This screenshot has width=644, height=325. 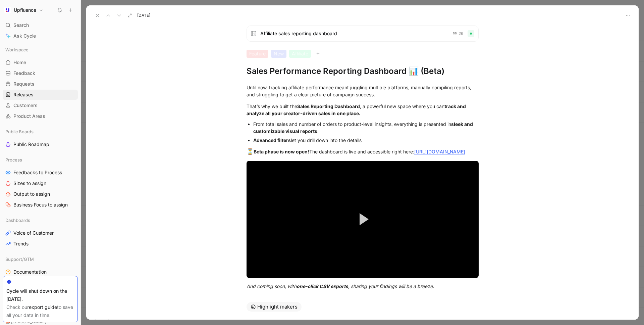 What do you see at coordinates (21, 244) in the screenshot?
I see `span: Trends` at bounding box center [21, 244].